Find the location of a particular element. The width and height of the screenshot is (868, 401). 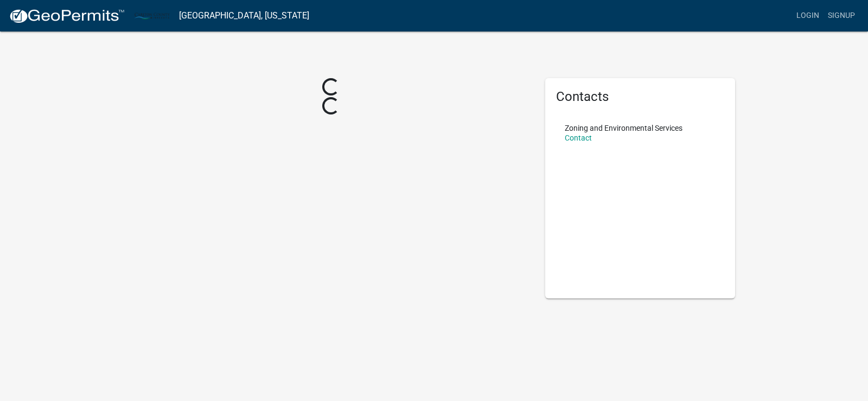

a: Signup is located at coordinates (841, 15).